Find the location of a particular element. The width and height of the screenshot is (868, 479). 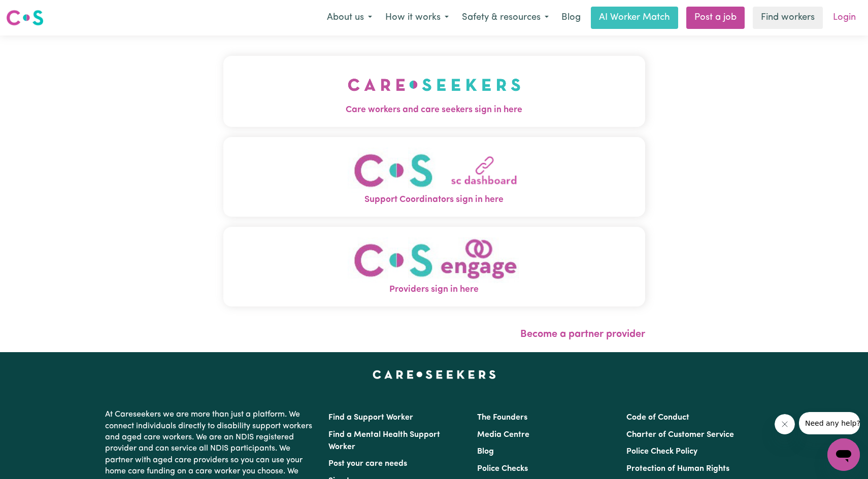

a: Become a partner provider is located at coordinates (583, 335).